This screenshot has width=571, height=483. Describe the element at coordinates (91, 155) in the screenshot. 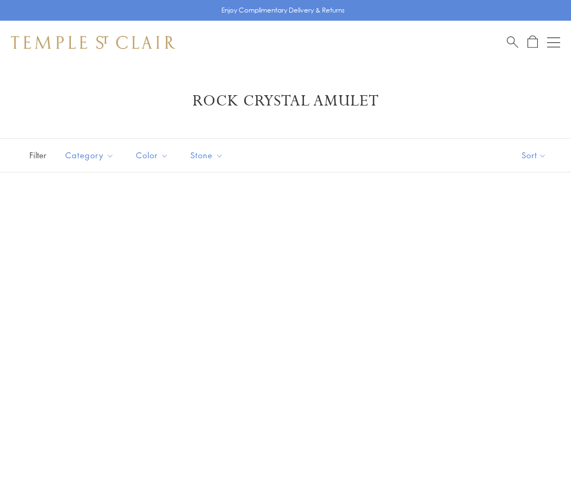

I see `span: Category` at that location.